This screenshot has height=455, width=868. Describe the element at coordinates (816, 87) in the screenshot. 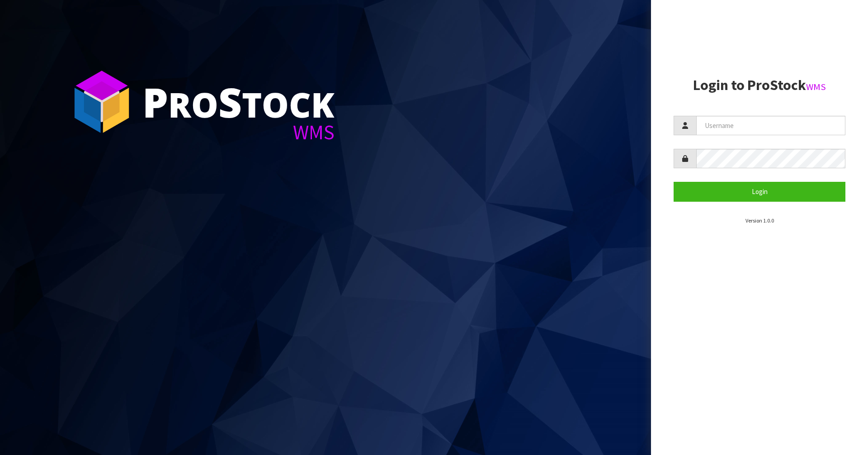

I see `small: WMS` at that location.